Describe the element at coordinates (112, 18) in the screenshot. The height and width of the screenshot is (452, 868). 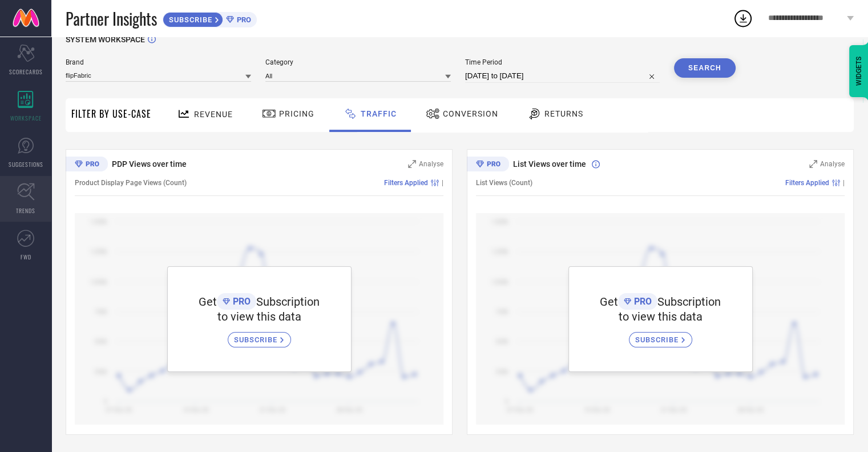
I see `span: Partner Insights` at that location.